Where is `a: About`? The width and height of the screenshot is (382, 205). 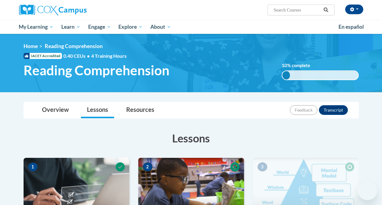 a: About is located at coordinates (161, 27).